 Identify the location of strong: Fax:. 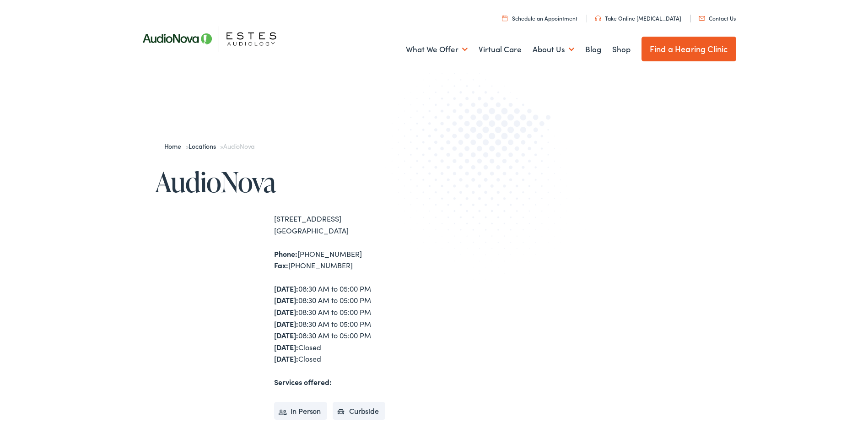
(281, 265).